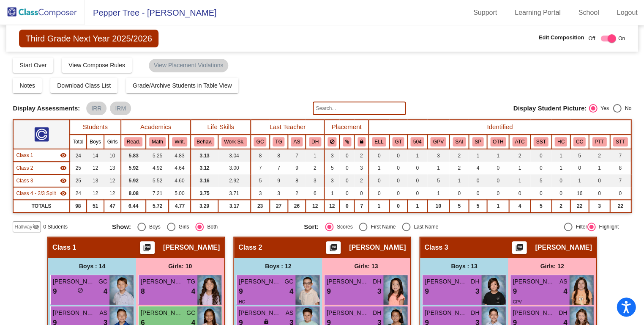 This screenshot has width=644, height=325. What do you see at coordinates (41, 206) in the screenshot?
I see `td: TOTALS` at bounding box center [41, 206].